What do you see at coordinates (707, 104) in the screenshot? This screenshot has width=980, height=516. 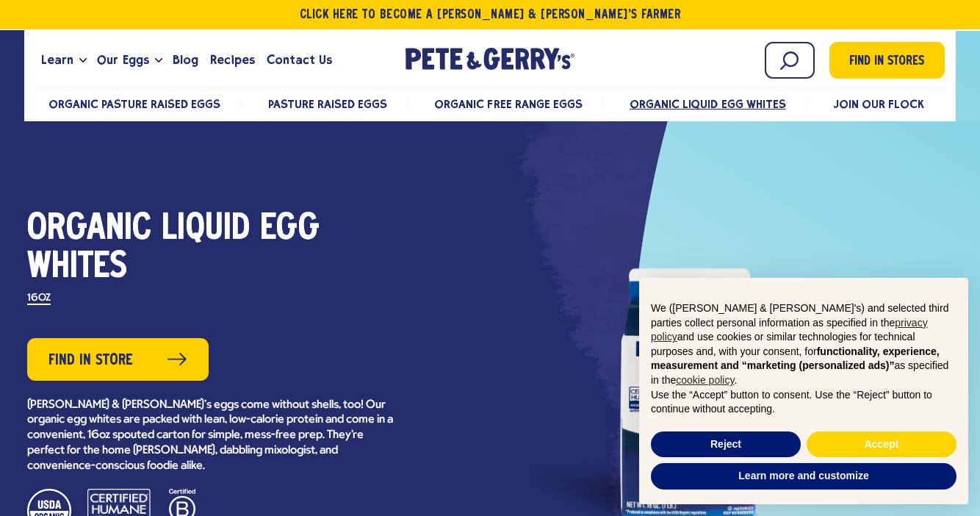 I see `a: Organic Liquid Egg Whites` at bounding box center [707, 104].